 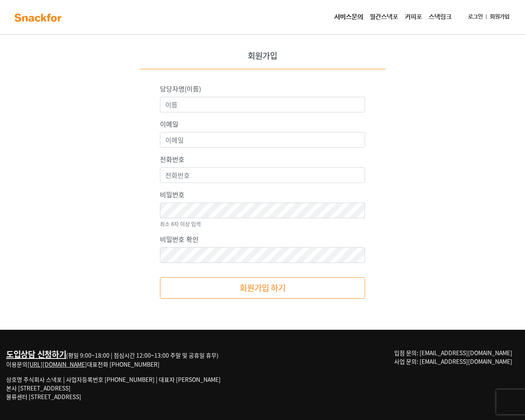 I want to click on label: 비밀번호 확인, so click(x=180, y=239).